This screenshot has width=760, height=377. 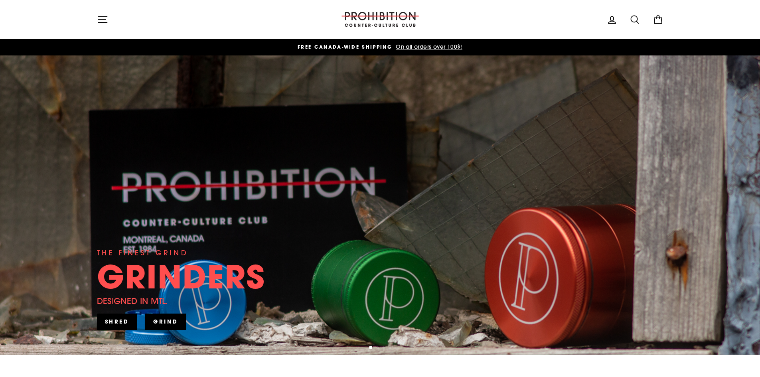 What do you see at coordinates (181, 276) in the screenshot?
I see `div: GRINDERS` at bounding box center [181, 276].